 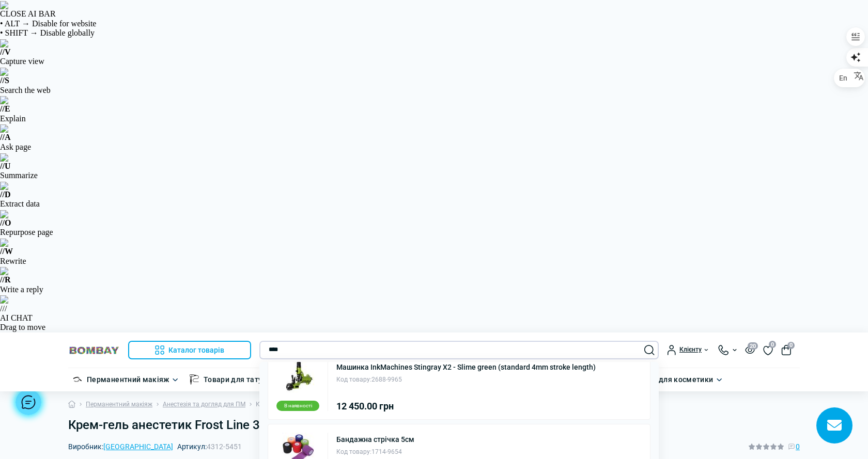 I want to click on div: 1714-9654, so click(x=376, y=452).